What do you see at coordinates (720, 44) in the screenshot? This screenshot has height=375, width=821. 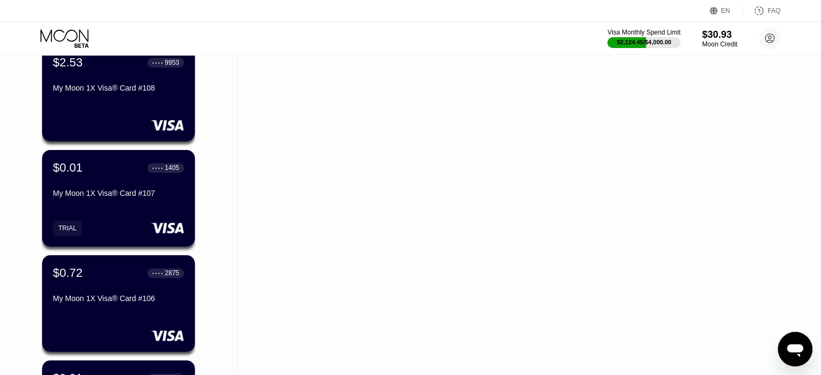 I see `div: Moon Credit` at bounding box center [720, 44].